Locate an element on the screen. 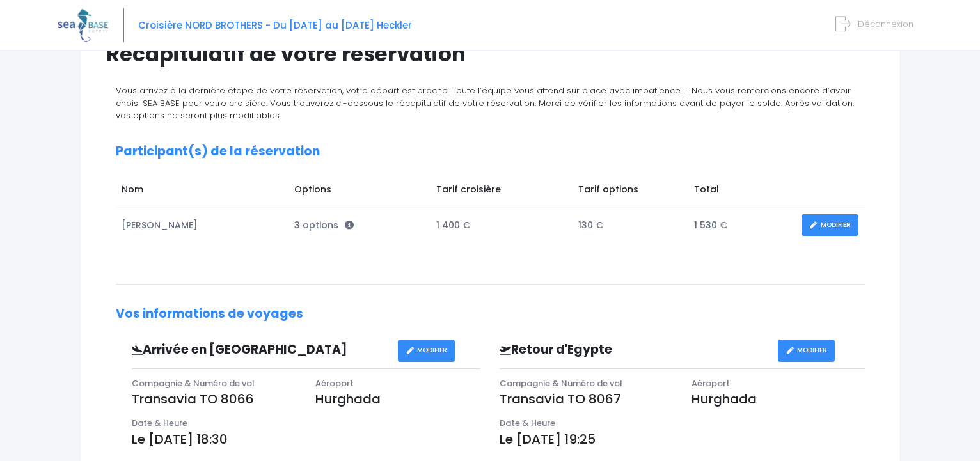  h1: Récapitulatif de votre réservation is located at coordinates (490, 54).